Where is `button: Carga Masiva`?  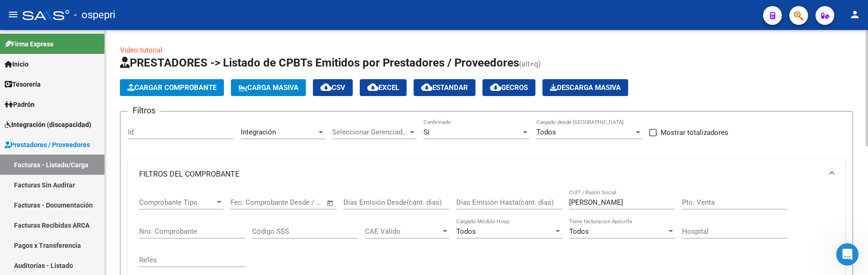
button: Carga Masiva is located at coordinates (269, 88).